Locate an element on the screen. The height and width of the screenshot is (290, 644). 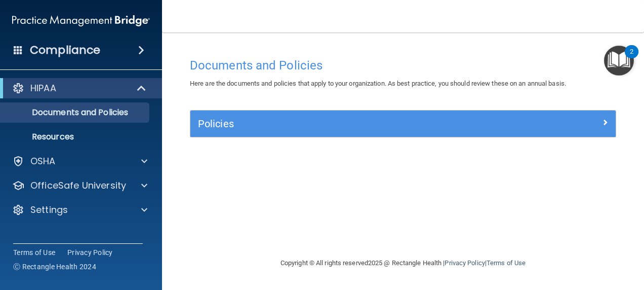
span: Ⓒ Rectangle Health 2024 is located at coordinates (55, 267).